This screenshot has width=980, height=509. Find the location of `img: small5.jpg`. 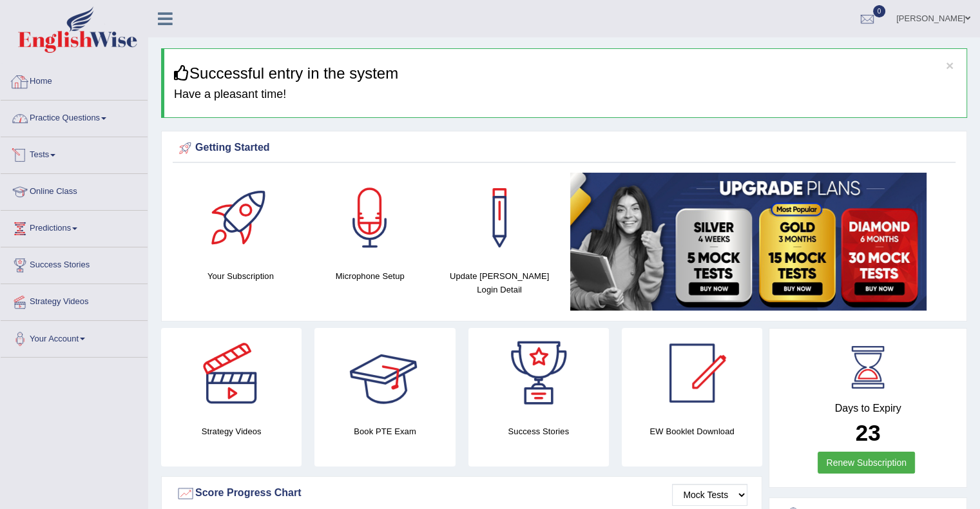

img: small5.jpg is located at coordinates (748, 241).